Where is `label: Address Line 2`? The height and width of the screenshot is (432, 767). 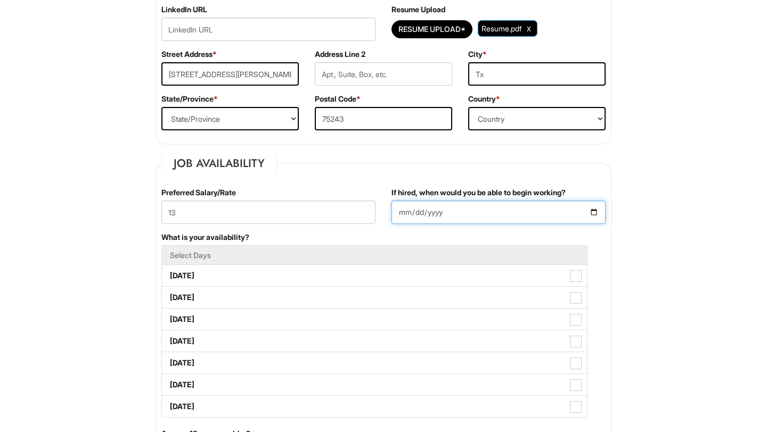
label: Address Line 2 is located at coordinates (340, 54).